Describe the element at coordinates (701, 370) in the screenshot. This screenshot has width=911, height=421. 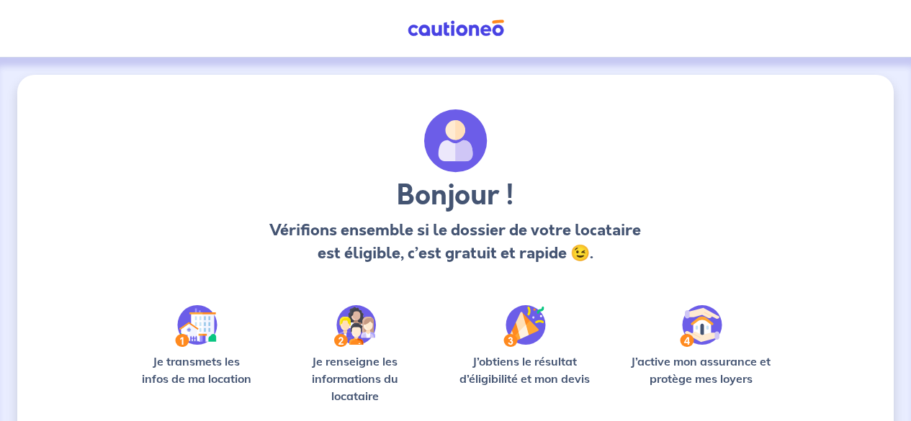
I see `p: J’active mon assurance et protège mes loyers` at that location.